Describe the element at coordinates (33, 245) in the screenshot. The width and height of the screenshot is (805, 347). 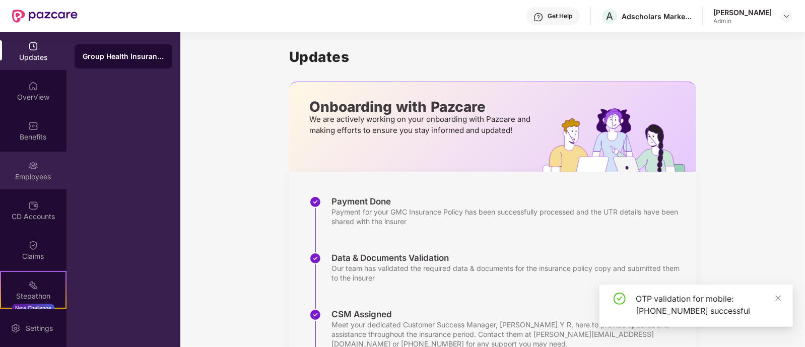
I see `img: svg+xml;base64,PHN2ZyBpZD0iQ2xhaW0iIHhtbG5zPSJodHRwOi8vd3d3LnczLm9yZy8yMDAwL3N2ZyIgd2lkdGg9IjIwIi...` at that location.